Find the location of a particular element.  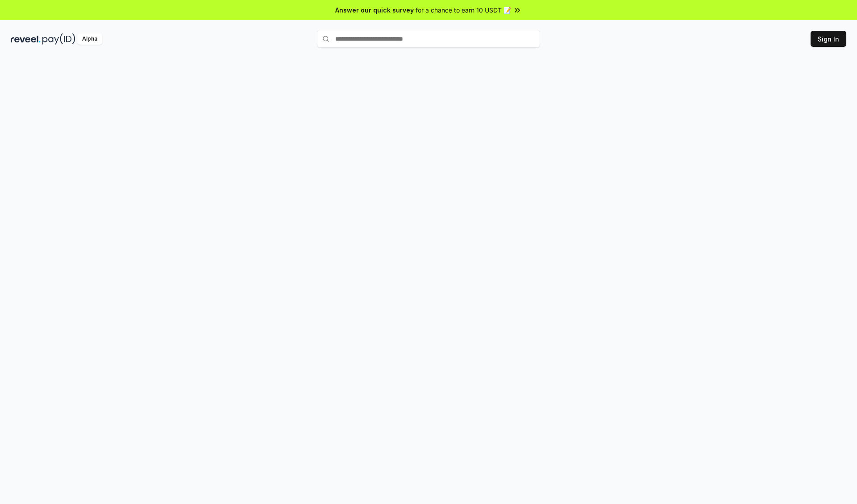

div: Alpha is located at coordinates (89, 39).